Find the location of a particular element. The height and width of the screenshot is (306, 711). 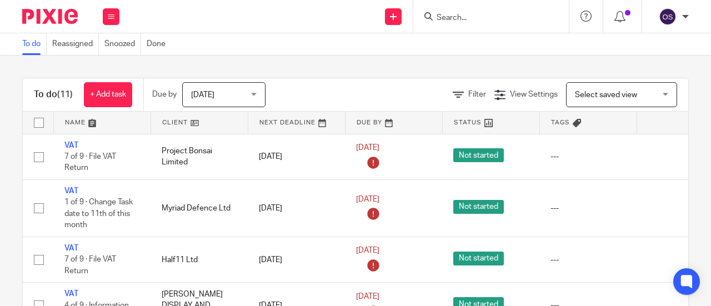

span: Select saved view is located at coordinates (606, 95).